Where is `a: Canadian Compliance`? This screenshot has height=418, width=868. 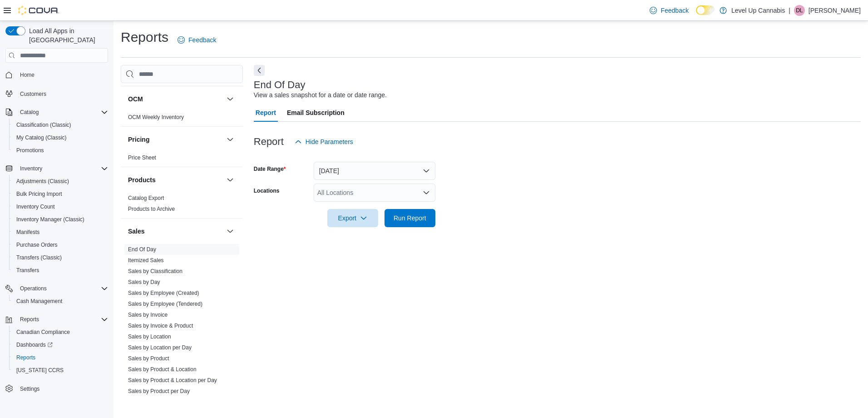
a: Canadian Compliance is located at coordinates (43, 332).